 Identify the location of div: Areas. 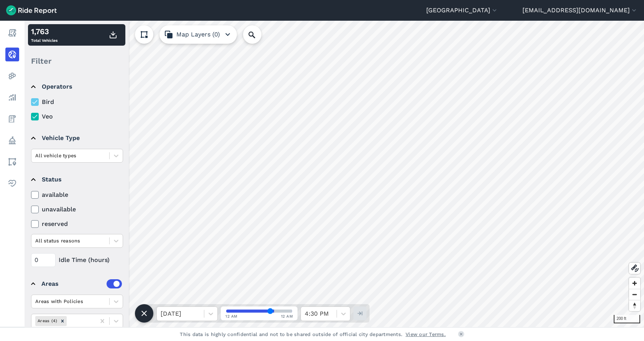
(81, 284).